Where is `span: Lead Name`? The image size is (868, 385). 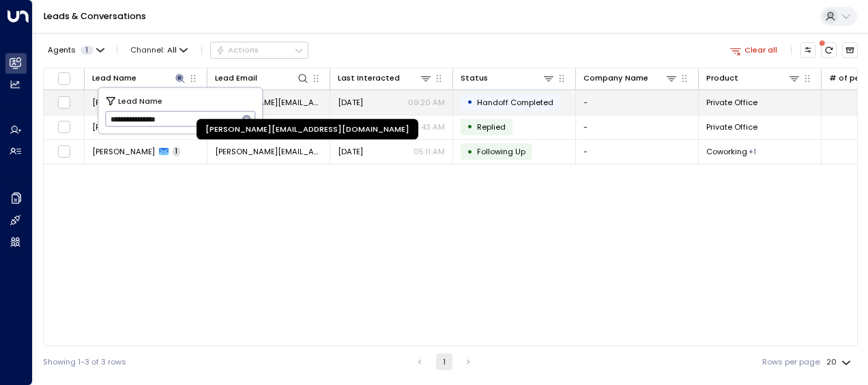 span: Lead Name is located at coordinates (140, 101).